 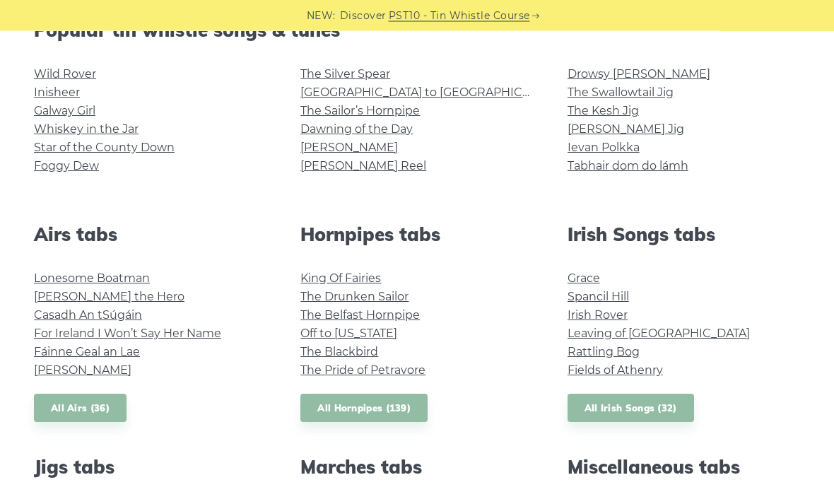 I want to click on a: Lonesome Boatman, so click(x=92, y=279).